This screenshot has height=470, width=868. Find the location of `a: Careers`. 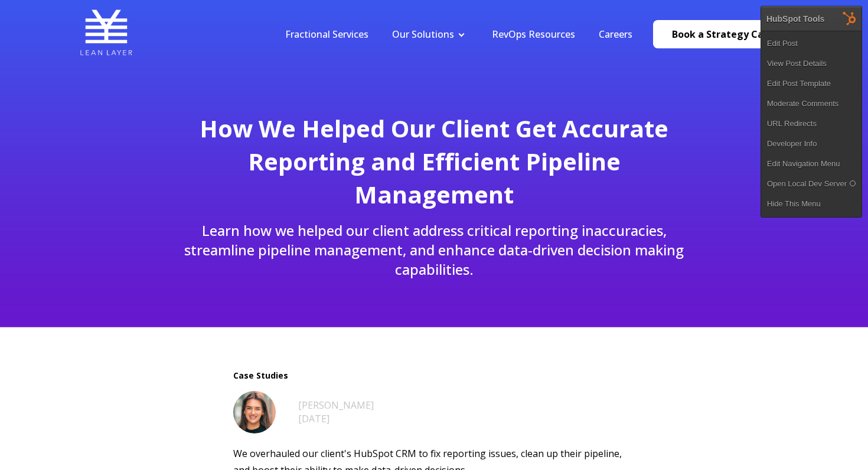

a: Careers is located at coordinates (615, 34).